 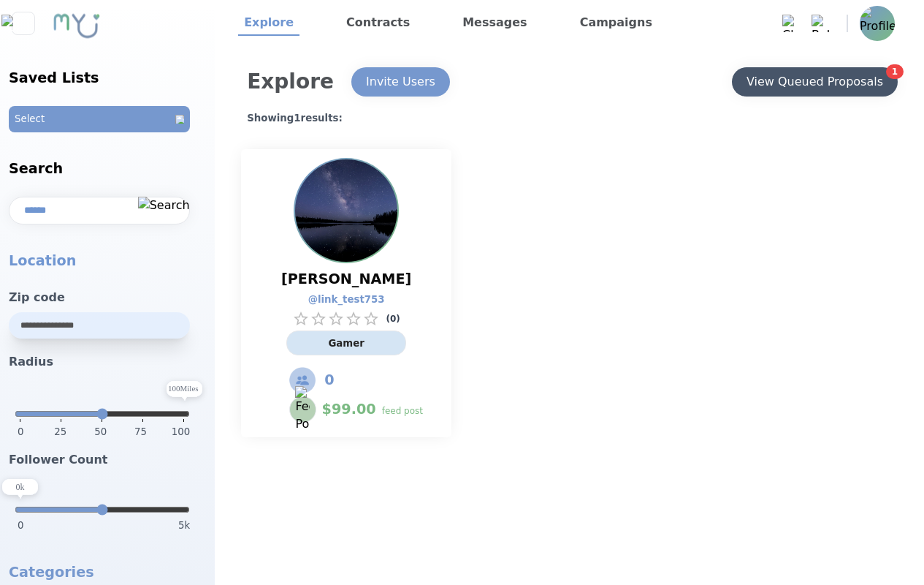 What do you see at coordinates (183, 389) in the screenshot?
I see `text: 100 Miles` at bounding box center [183, 389].